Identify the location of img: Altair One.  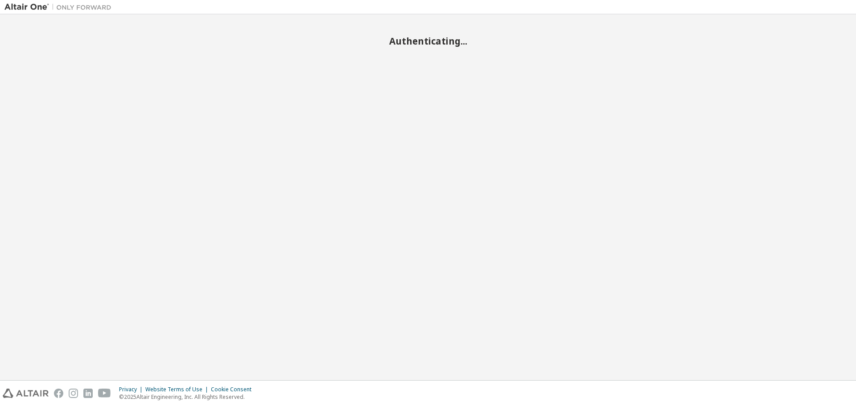
(60, 7).